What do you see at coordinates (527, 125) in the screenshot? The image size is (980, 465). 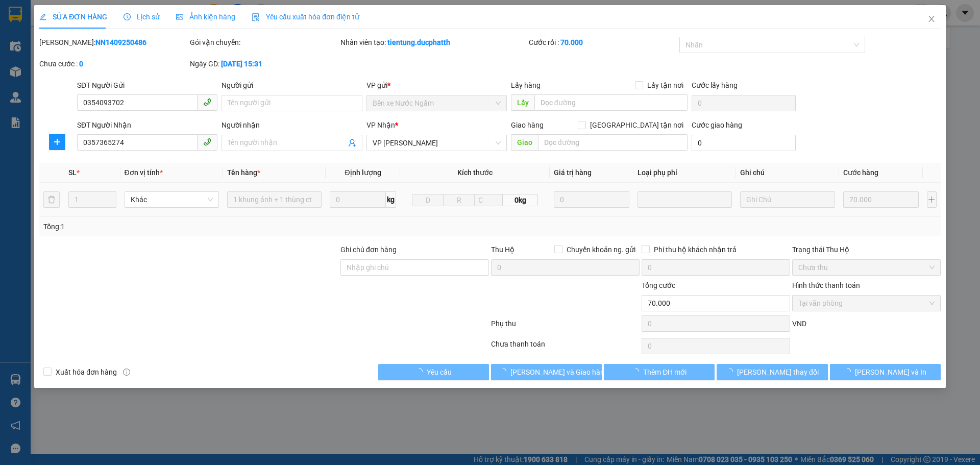 I see `span: Giao hàng` at bounding box center [527, 125].